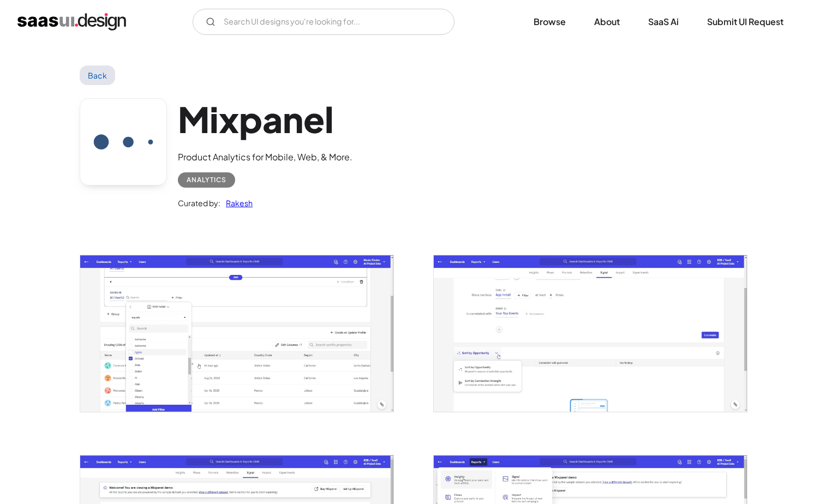 The image size is (814, 504). What do you see at coordinates (206, 180) in the screenshot?
I see `div: Analytics` at bounding box center [206, 180].